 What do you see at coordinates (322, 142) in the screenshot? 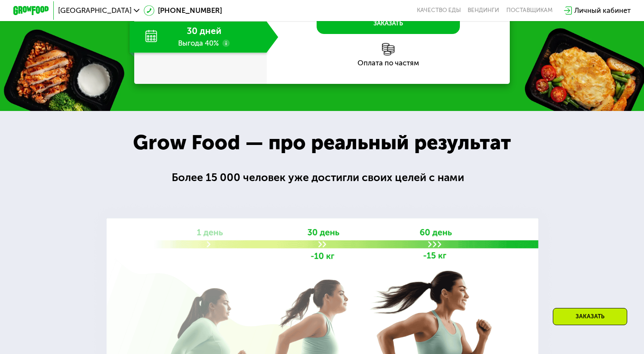
I see `div: Grow Food — про реальный результат` at bounding box center [322, 142].